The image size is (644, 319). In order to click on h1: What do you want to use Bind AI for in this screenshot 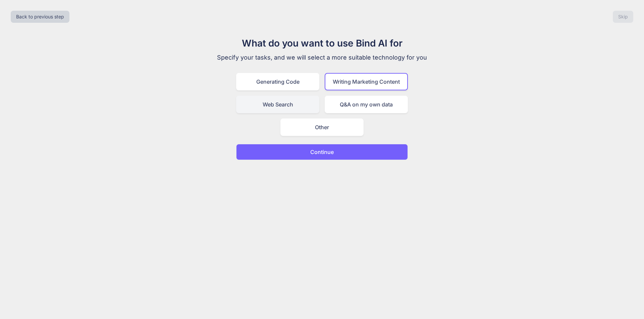, I will do `click(322, 43)`.